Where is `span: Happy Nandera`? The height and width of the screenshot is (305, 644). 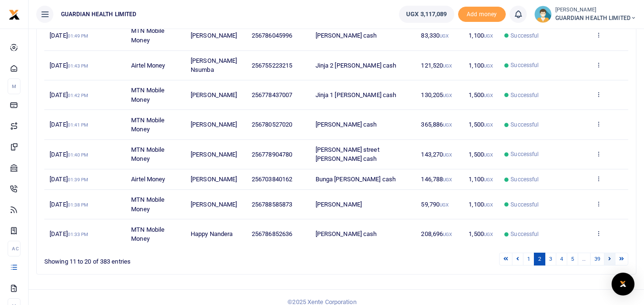
span: Happy Nandera is located at coordinates (212, 234).